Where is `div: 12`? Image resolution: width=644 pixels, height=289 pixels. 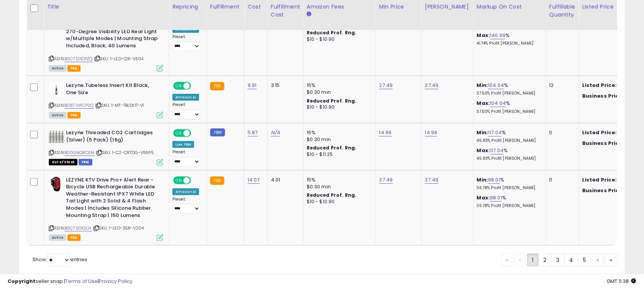
div: 12 is located at coordinates (561, 85).